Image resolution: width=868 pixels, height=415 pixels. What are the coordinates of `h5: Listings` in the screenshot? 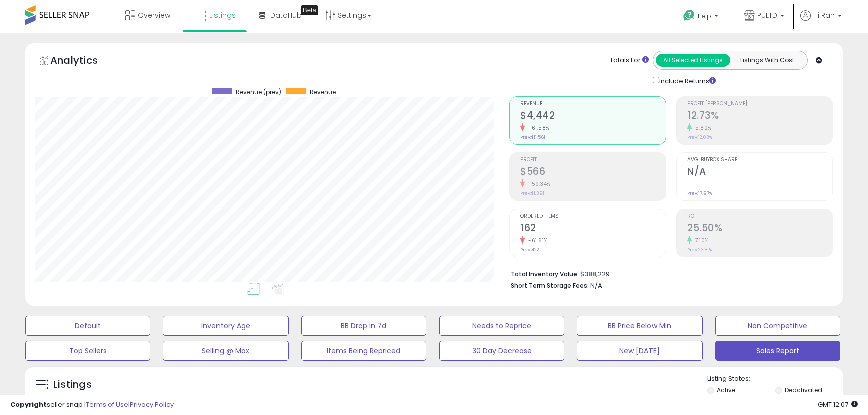 It's located at (73, 385).